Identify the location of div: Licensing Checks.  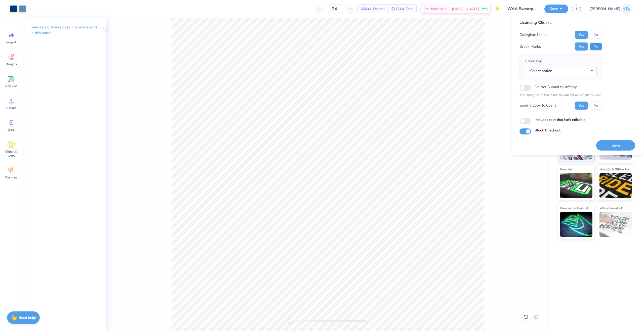
(561, 23).